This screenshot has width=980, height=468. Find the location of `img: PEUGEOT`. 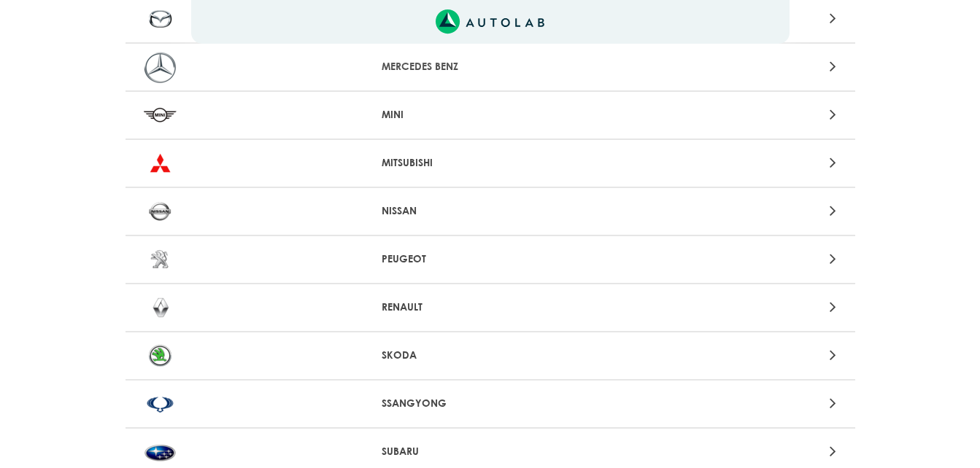

img: PEUGEOT is located at coordinates (160, 260).